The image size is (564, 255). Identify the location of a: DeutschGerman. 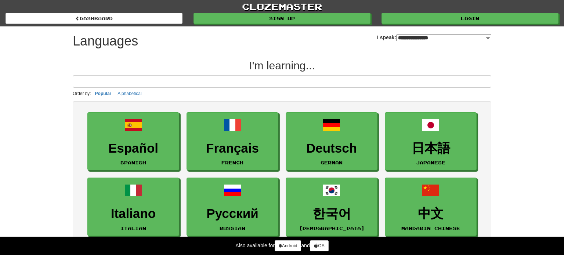
(331, 141).